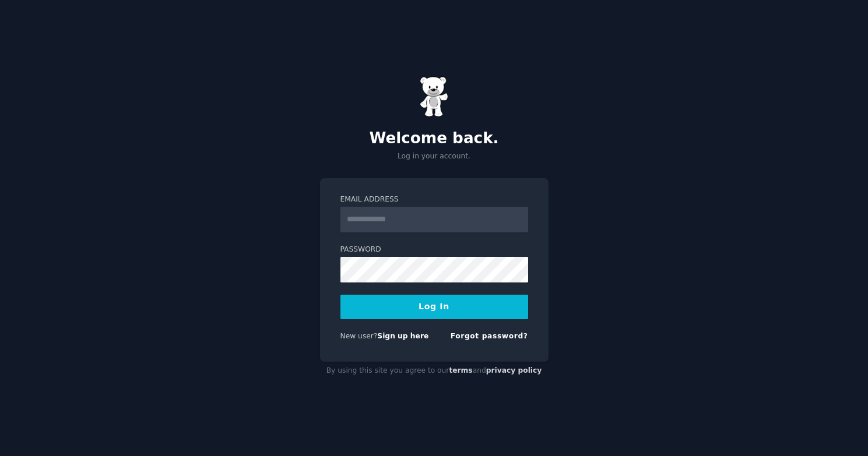  What do you see at coordinates (434, 200) in the screenshot?
I see `label: Email Address` at bounding box center [434, 200].